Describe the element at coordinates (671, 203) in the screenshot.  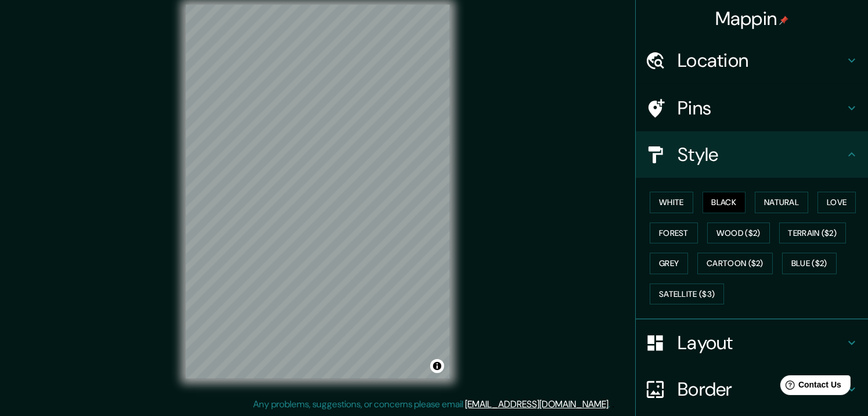
I see `button: White` at that location.